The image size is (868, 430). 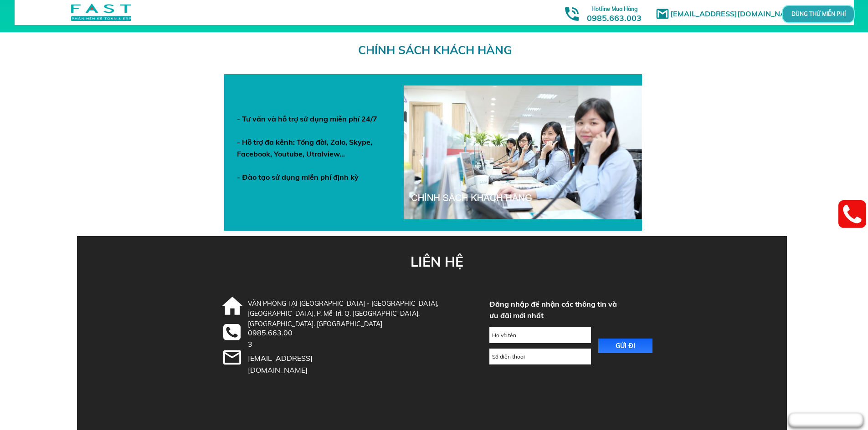 I want to click on div: 0985.663.003, so click(x=272, y=338).